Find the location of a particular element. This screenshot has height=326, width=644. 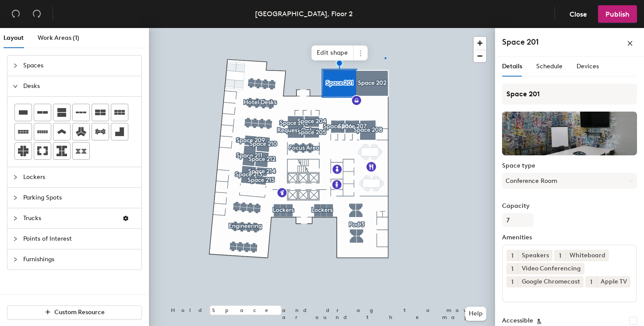

button: Conference Room is located at coordinates (570, 181).